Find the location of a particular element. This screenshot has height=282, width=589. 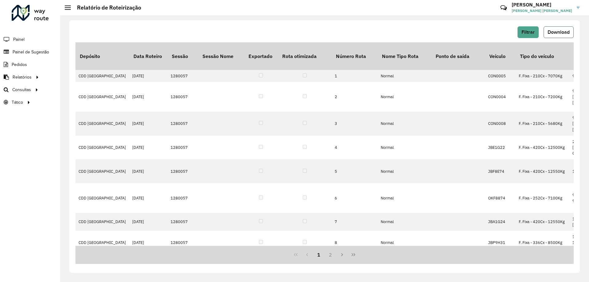

td: CON0005 is located at coordinates (500, 76).